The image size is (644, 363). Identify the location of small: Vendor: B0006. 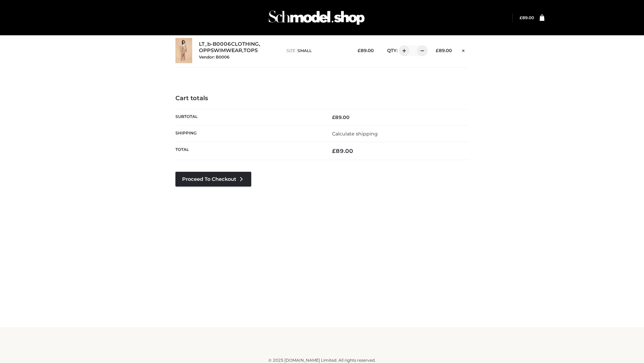
(214, 57).